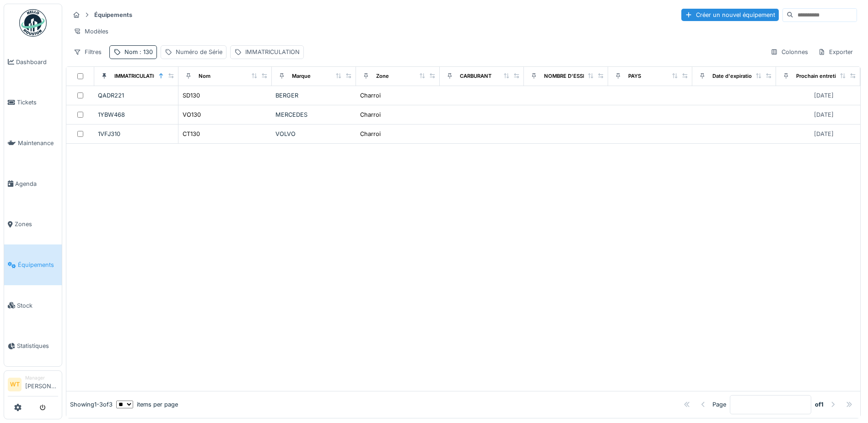  I want to click on div: Numéro de Série, so click(199, 52).